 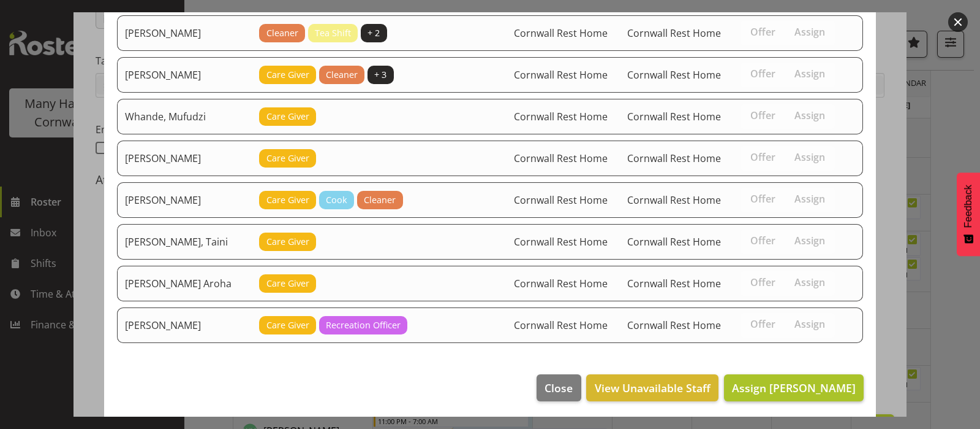 I want to click on span: + 3, so click(x=381, y=75).